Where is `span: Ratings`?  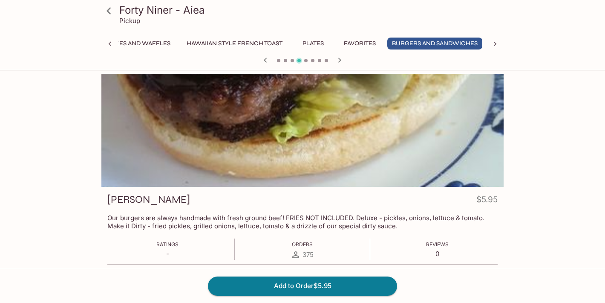
span: Ratings is located at coordinates (168, 244).